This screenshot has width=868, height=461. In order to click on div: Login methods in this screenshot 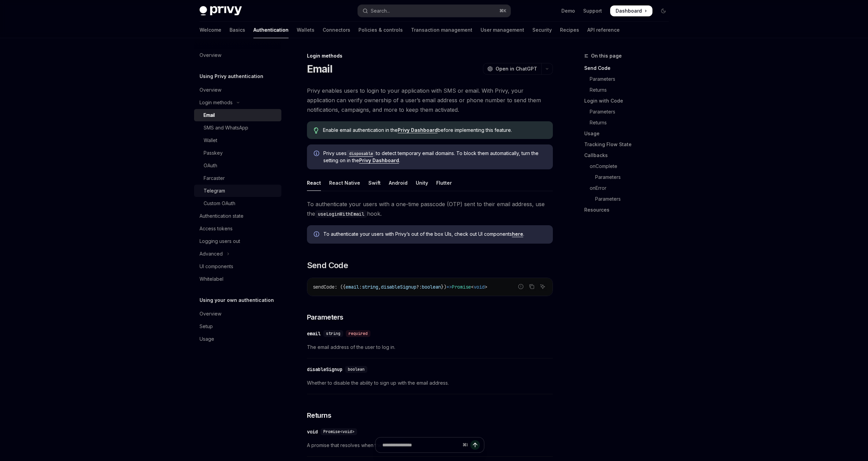, I will do `click(430, 56)`.